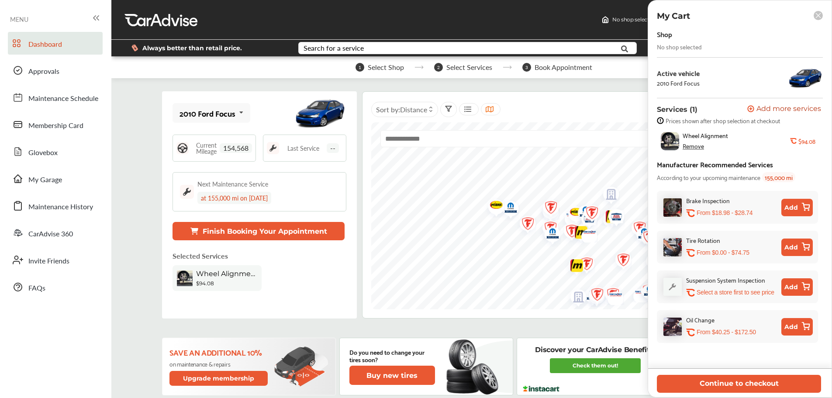  Describe the element at coordinates (725, 279) in the screenshot. I see `div: Suspension System Inspection` at that location.